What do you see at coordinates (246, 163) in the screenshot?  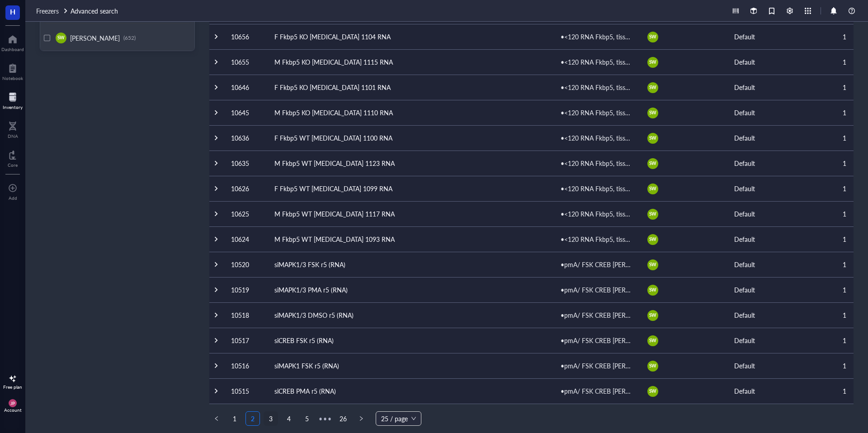 I see `td: 10635` at bounding box center [246, 163].